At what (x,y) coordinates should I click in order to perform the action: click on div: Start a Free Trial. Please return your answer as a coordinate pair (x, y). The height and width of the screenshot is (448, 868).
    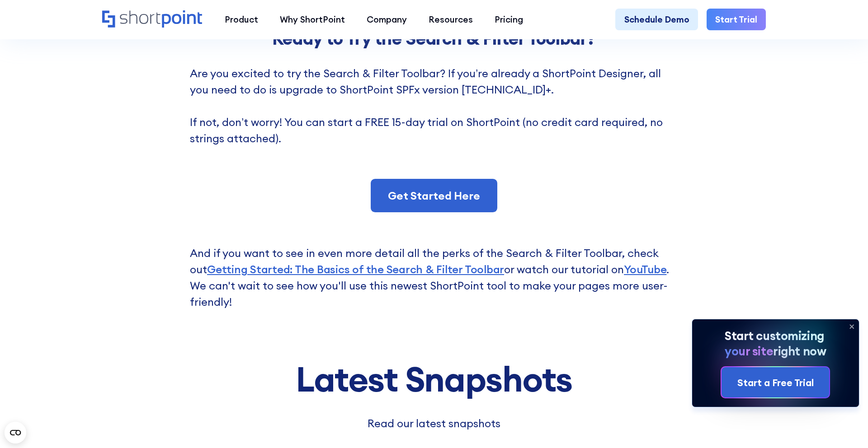
    Looking at the image, I should click on (775, 383).